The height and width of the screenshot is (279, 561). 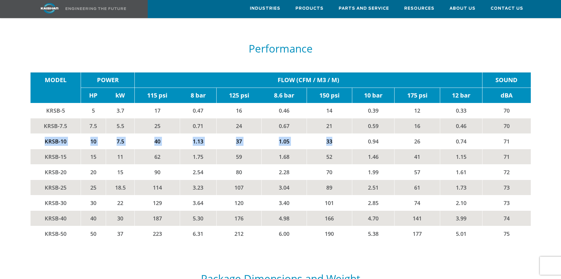 I want to click on td: KRSB-10, so click(x=56, y=141).